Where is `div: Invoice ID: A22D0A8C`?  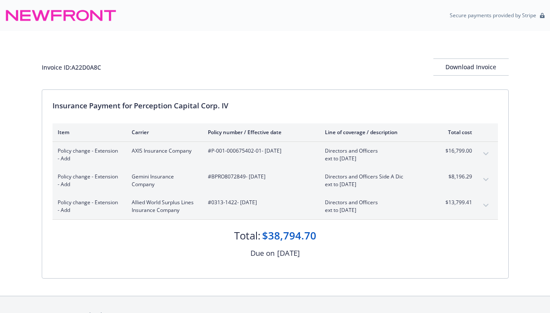
div: Invoice ID: A22D0A8C is located at coordinates (71, 67).